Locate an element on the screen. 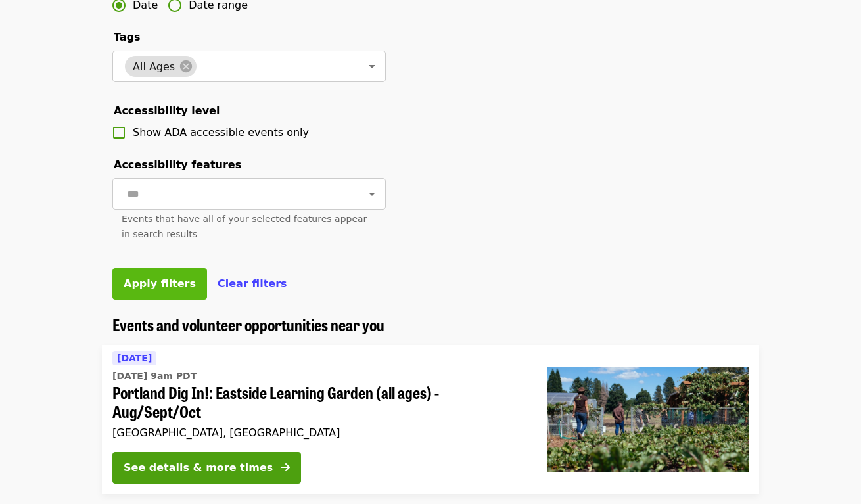  i: arrow-right icon is located at coordinates (285, 468).